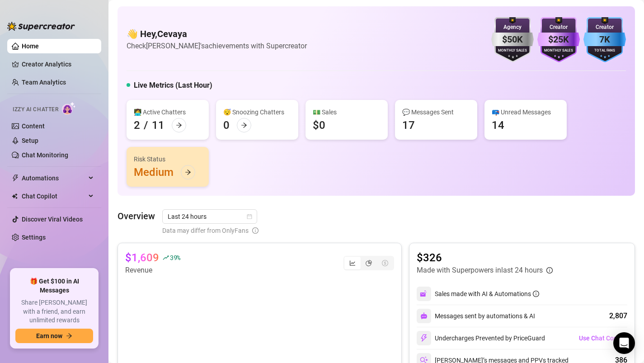  Describe the element at coordinates (166, 257) in the screenshot. I see `span: rise` at that location.